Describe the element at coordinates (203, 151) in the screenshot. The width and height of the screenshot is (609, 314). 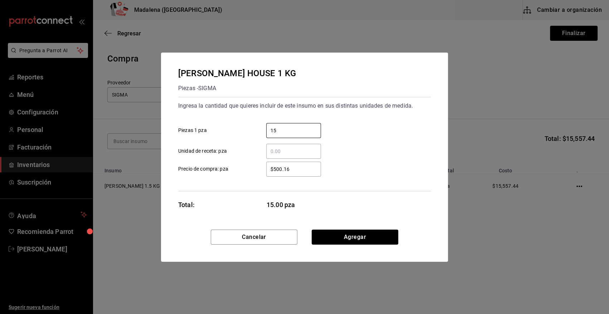
I see `span: Unidad de receta: pza` at that location.